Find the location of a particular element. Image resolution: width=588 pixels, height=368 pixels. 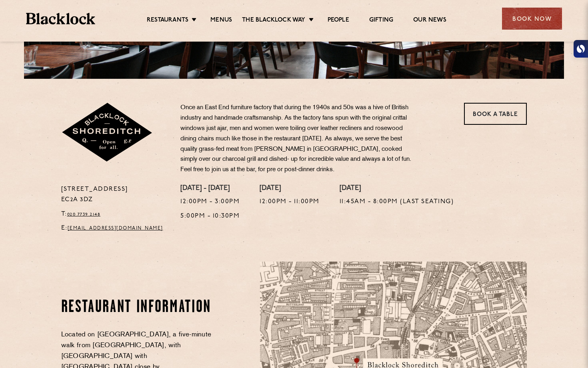

div: Book Now is located at coordinates (532, 18).